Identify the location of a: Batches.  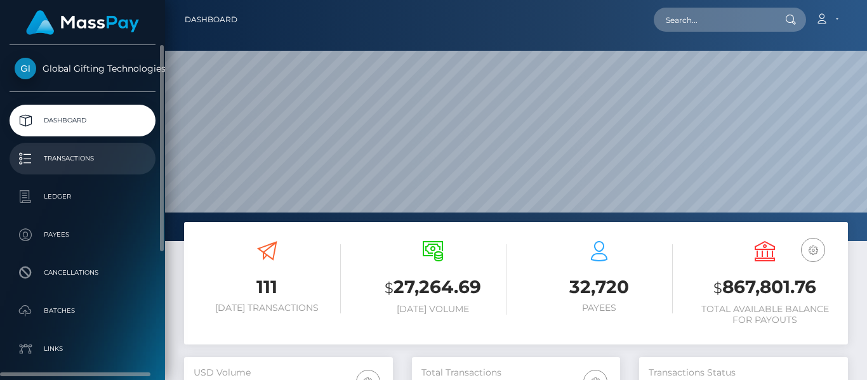
(83, 311).